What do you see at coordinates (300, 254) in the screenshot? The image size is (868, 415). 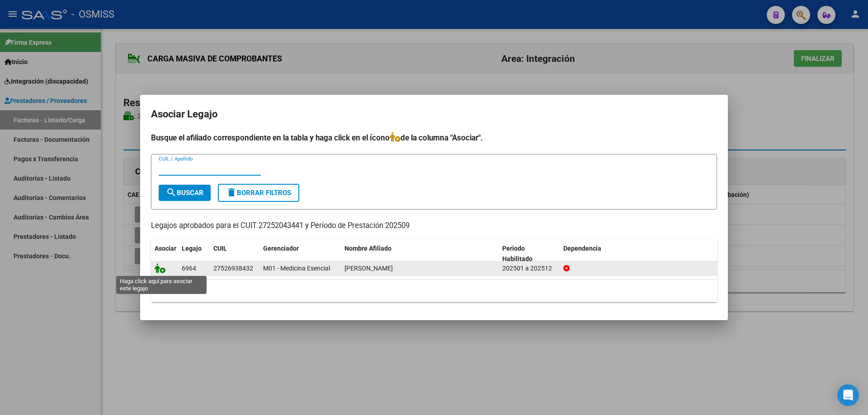 I see `datatable-header-cell: Gerenciador` at bounding box center [300, 254].